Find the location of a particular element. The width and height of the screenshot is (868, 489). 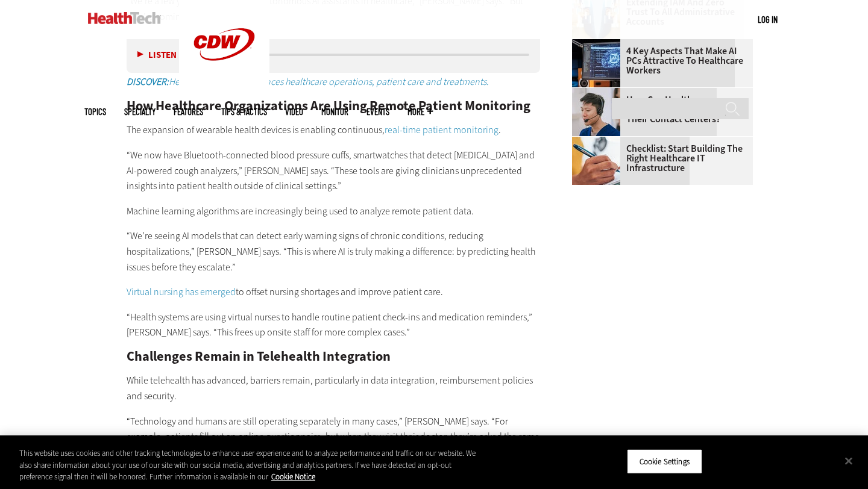

span: Specialty is located at coordinates (140, 111).